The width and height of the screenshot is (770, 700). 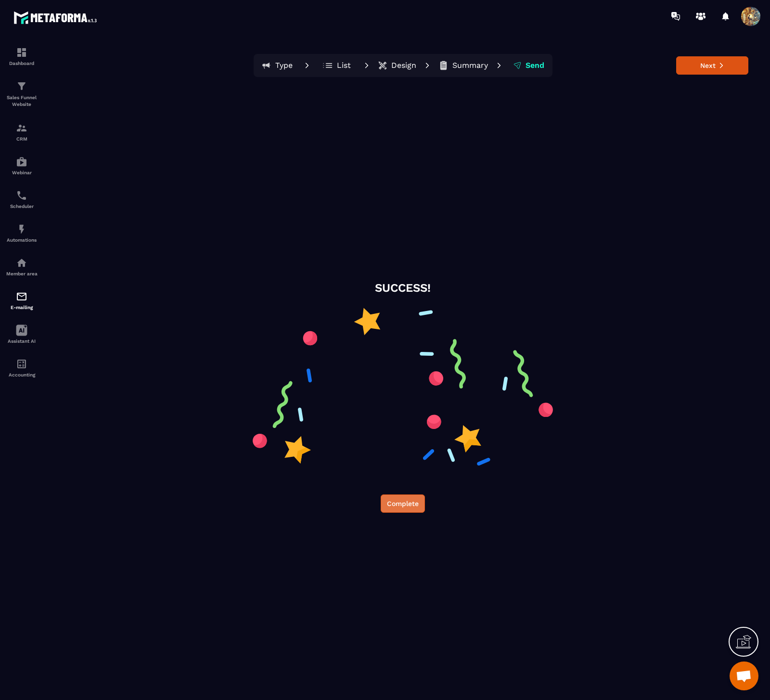 What do you see at coordinates (22, 300) in the screenshot?
I see `a: emailemailE-mailing` at bounding box center [22, 300].